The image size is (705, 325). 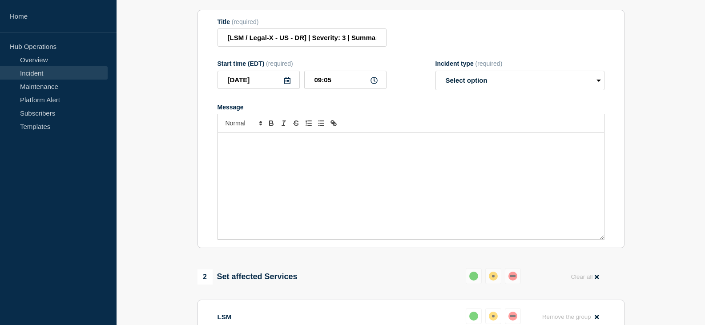 I want to click on div: Title, so click(x=302, y=22).